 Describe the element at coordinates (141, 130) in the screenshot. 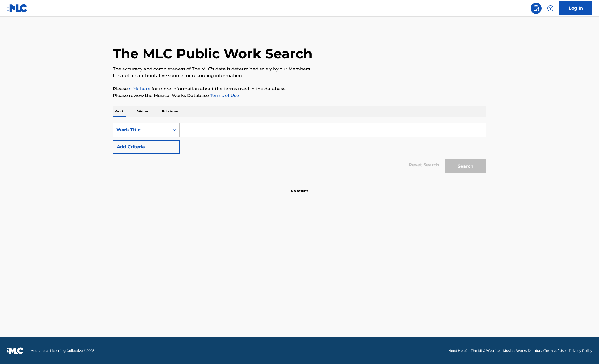

I see `div: Work Title` at that location.